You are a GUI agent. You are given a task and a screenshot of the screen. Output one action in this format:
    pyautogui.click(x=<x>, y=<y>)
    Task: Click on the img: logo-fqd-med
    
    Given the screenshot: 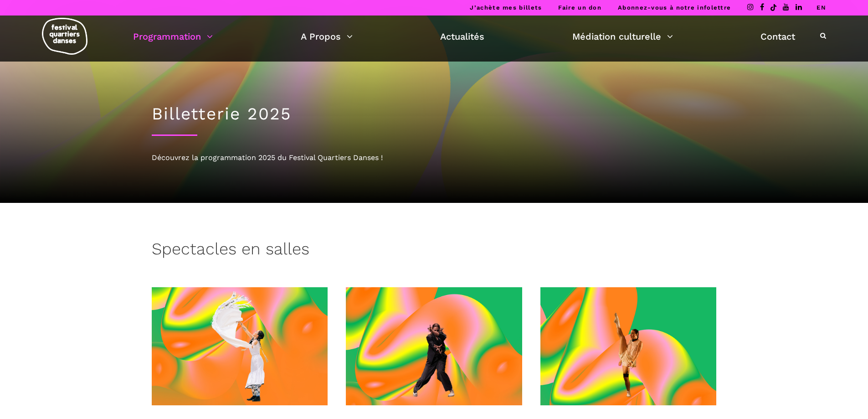 What is the action you would take?
    pyautogui.click(x=64, y=36)
    